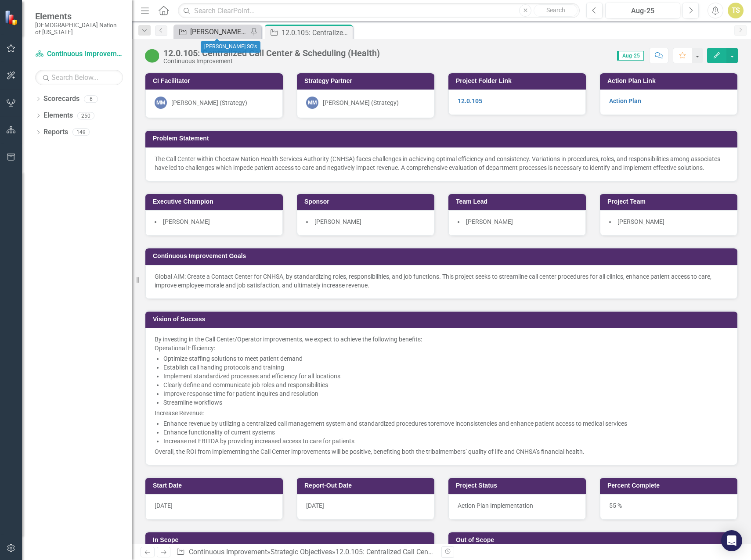 The height and width of the screenshot is (560, 751). I want to click on h3: Sponsor, so click(367, 202).